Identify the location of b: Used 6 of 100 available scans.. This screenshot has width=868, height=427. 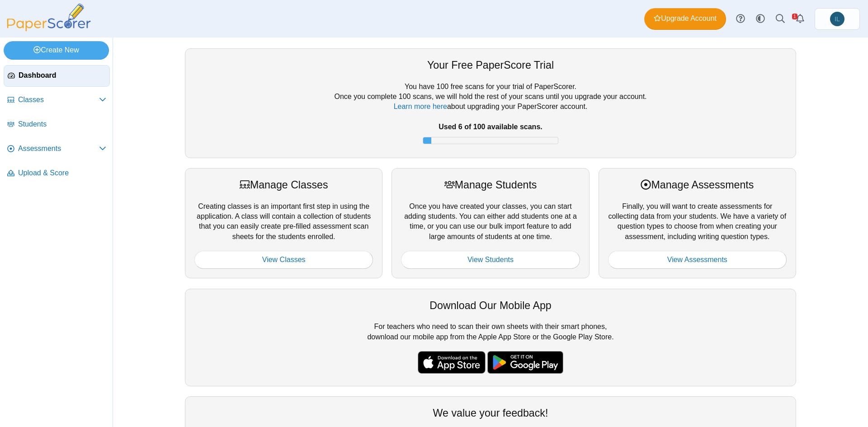
(490, 127).